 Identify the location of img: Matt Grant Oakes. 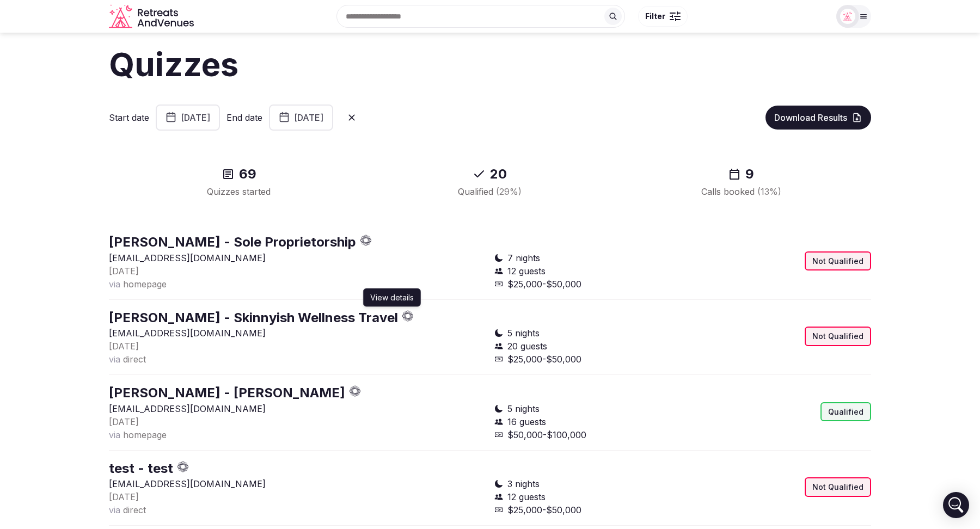
(848, 16).